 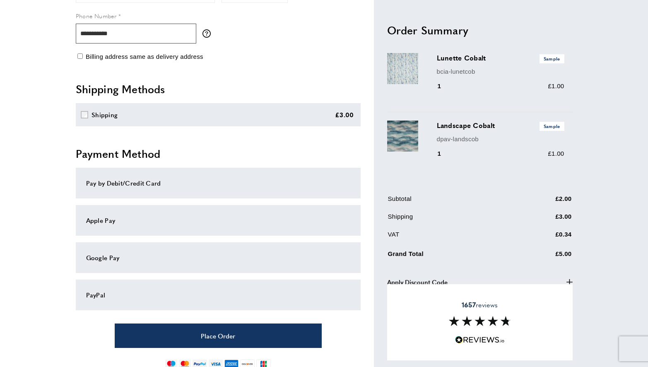 What do you see at coordinates (403, 68) in the screenshot?
I see `img: Lunette Cobalt` at bounding box center [403, 68].